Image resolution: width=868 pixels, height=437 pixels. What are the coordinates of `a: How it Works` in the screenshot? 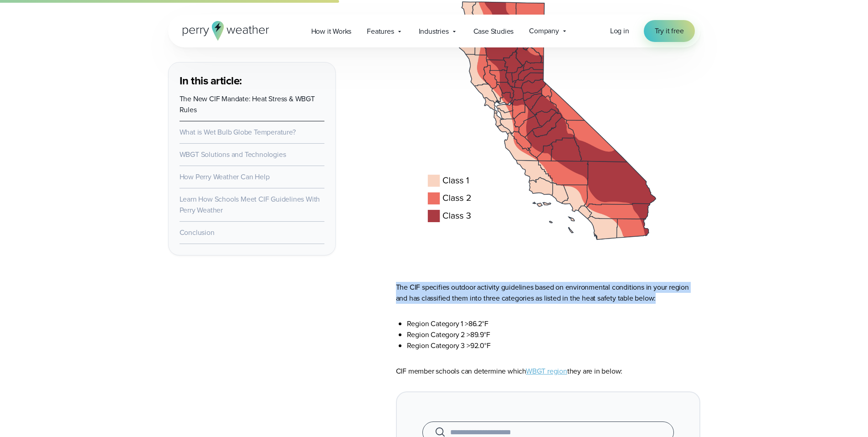 It's located at (331, 31).